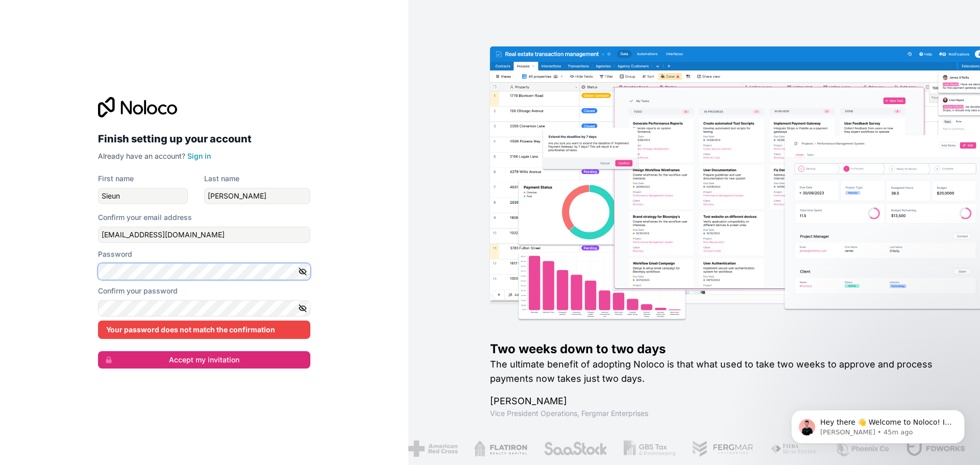 The image size is (980, 465). What do you see at coordinates (565, 449) in the screenshot?
I see `img: /assets/saastock-C6Zbiodz.png` at bounding box center [565, 449].